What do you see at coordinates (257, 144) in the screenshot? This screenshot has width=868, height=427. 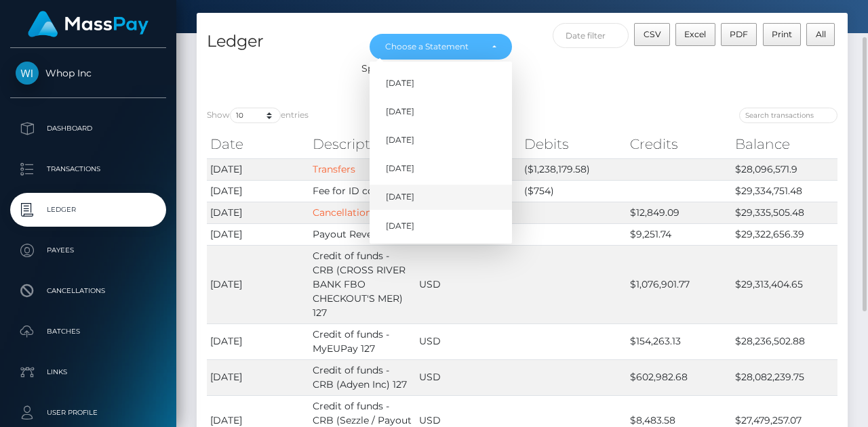 I see `th: Date` at bounding box center [257, 144].